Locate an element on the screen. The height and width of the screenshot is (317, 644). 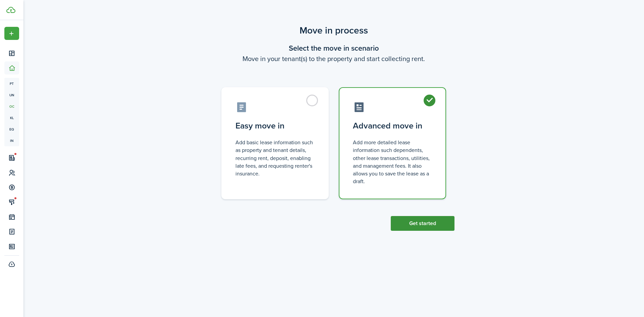
span: eq is located at coordinates (12, 129).